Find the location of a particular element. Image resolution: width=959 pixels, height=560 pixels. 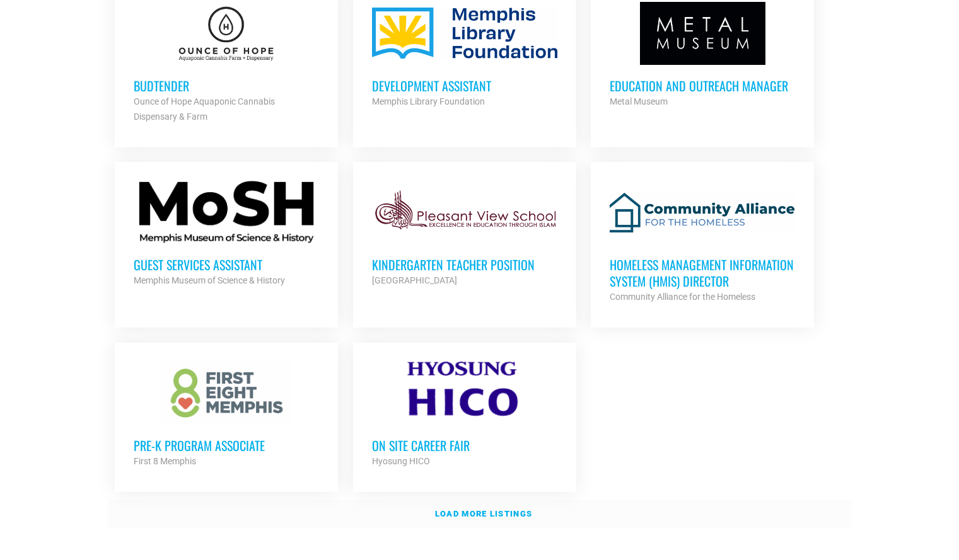

strong: Hyosung HICO is located at coordinates (401, 461).